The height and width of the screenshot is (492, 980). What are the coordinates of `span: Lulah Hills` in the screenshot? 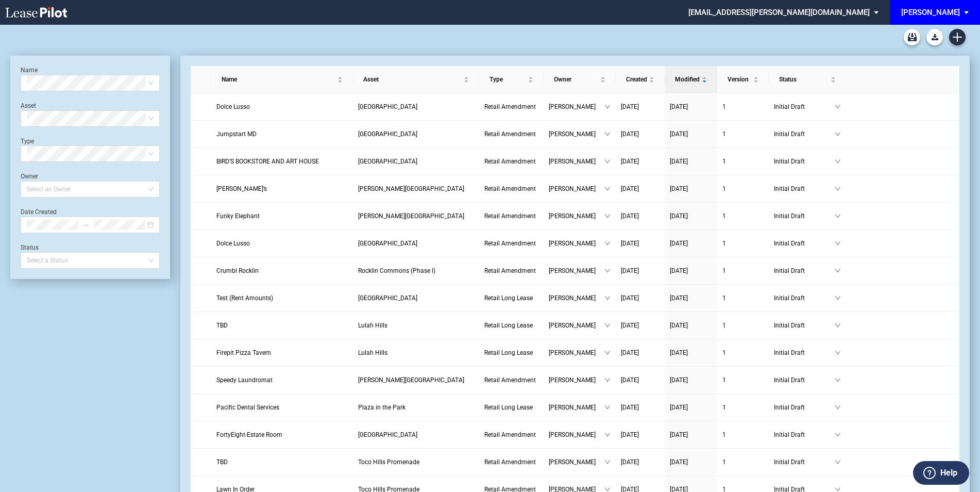 It's located at (373, 353).